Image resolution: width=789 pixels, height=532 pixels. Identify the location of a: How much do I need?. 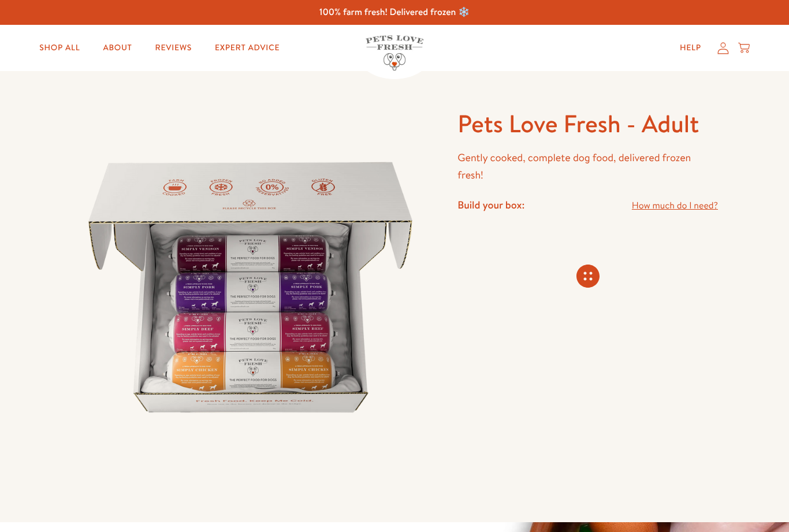
(675, 205).